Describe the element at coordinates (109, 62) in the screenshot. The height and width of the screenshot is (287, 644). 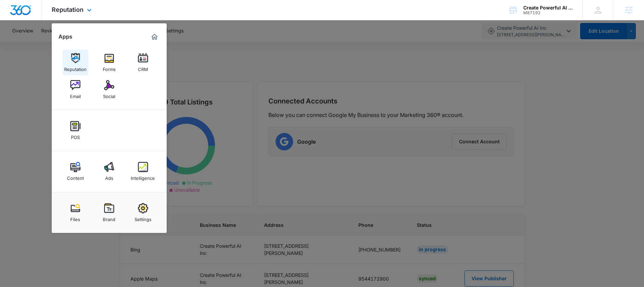
I see `a: Forms` at that location.